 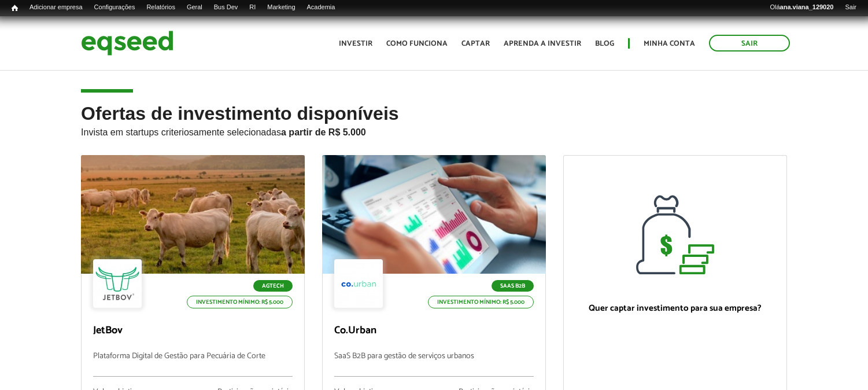 What do you see at coordinates (434, 131) in the screenshot?
I see `p: Invista em startups criteriosamente selecionadas` at bounding box center [434, 131].